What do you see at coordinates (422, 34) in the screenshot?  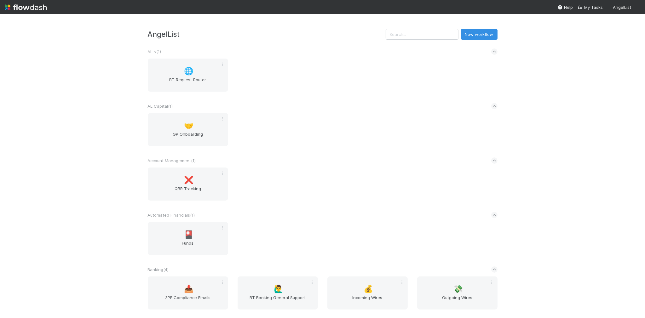 I see `input: Search...` at bounding box center [422, 34].